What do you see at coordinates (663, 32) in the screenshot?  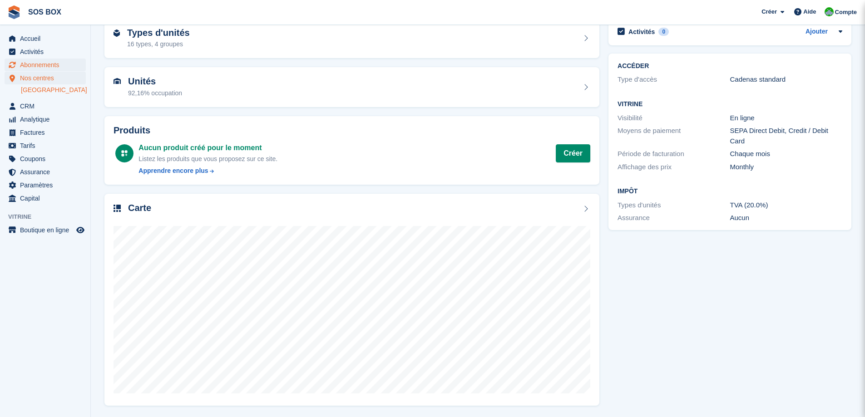 I see `div: 0` at bounding box center [663, 32].